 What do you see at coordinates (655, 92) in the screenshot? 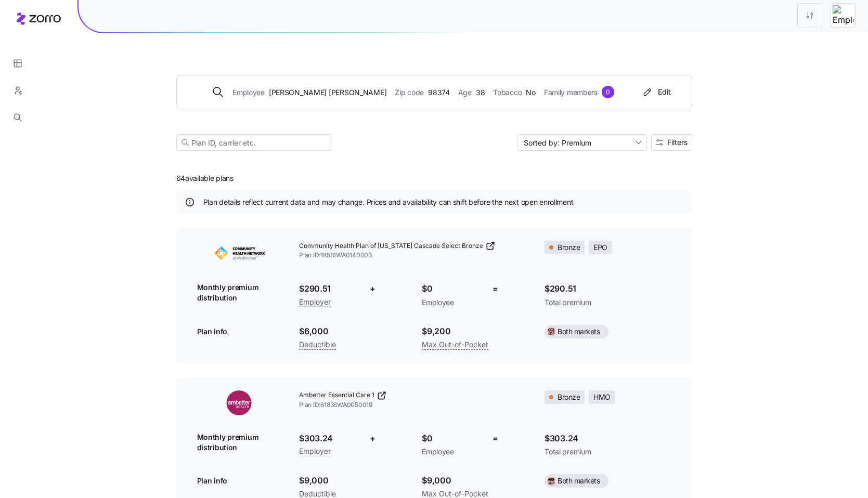
I see `button: Edit` at bounding box center [655, 92].